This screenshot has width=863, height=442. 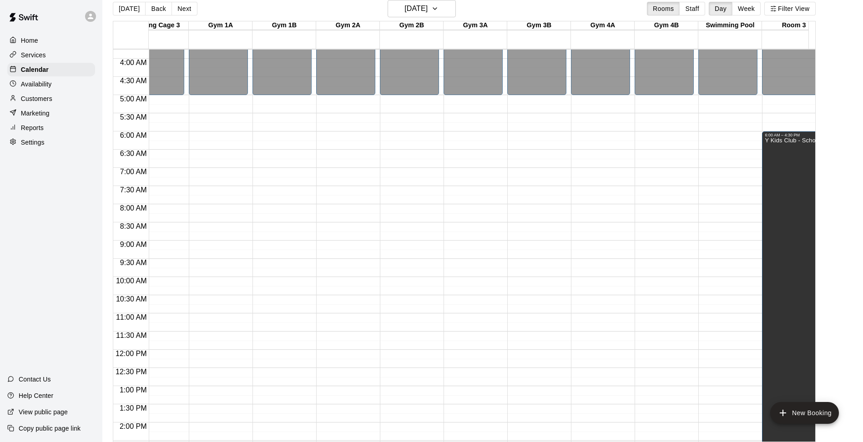 I want to click on a: Availability, so click(x=51, y=84).